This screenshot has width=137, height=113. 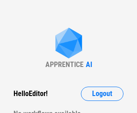 I want to click on div: Hello Editor !, so click(x=30, y=94).